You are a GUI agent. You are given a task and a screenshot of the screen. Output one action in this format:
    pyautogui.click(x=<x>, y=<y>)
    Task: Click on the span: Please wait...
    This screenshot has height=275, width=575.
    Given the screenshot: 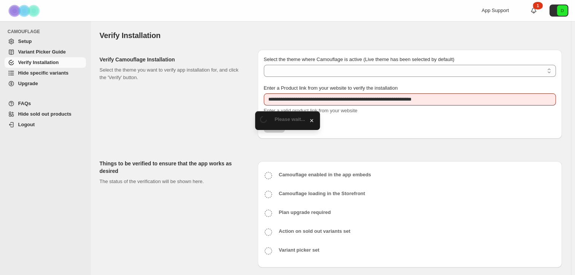 What is the action you would take?
    pyautogui.click(x=290, y=119)
    